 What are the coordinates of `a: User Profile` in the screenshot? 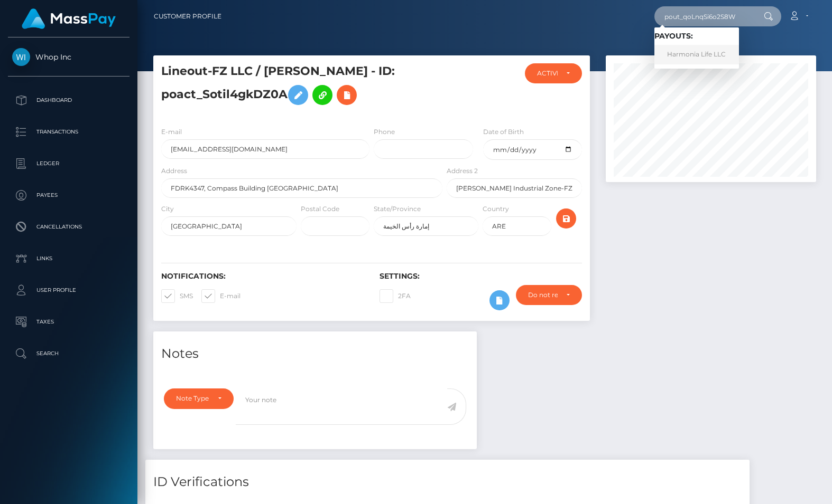 It's located at (69, 291).